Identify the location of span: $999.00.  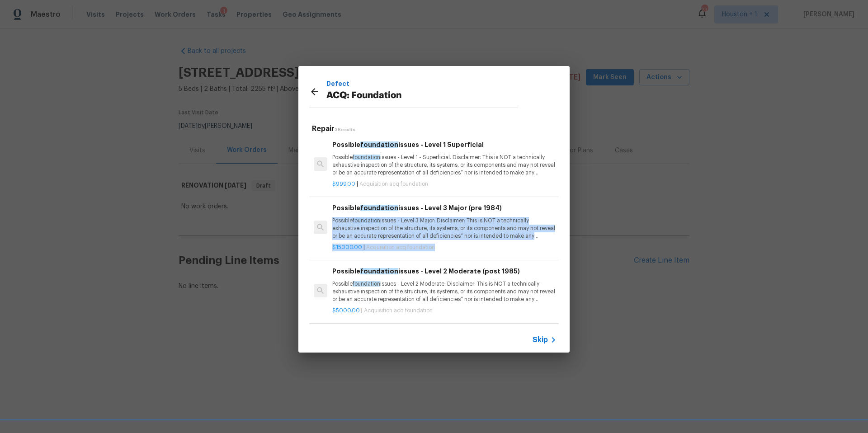
(344, 184).